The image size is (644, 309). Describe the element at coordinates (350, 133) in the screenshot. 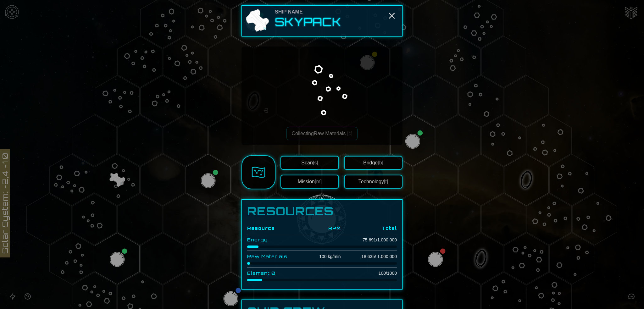

I see `span: [c]` at that location.